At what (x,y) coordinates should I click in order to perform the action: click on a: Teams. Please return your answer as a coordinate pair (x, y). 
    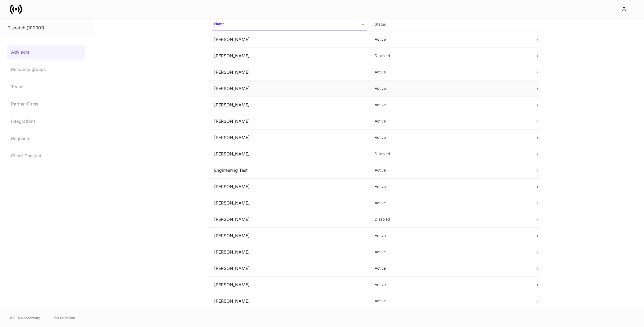
    Looking at the image, I should click on (46, 87).